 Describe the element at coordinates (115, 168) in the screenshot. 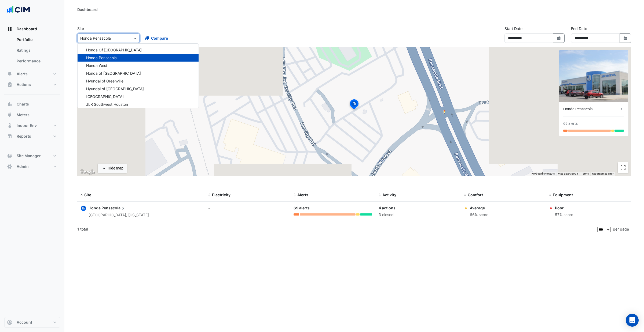

I see `div: Hide map` at that location.